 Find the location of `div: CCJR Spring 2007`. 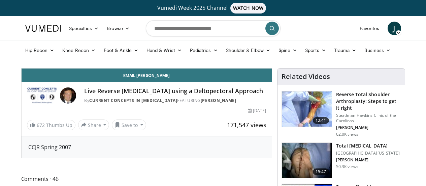

div: CCJR Spring 2007 is located at coordinates (147, 147).